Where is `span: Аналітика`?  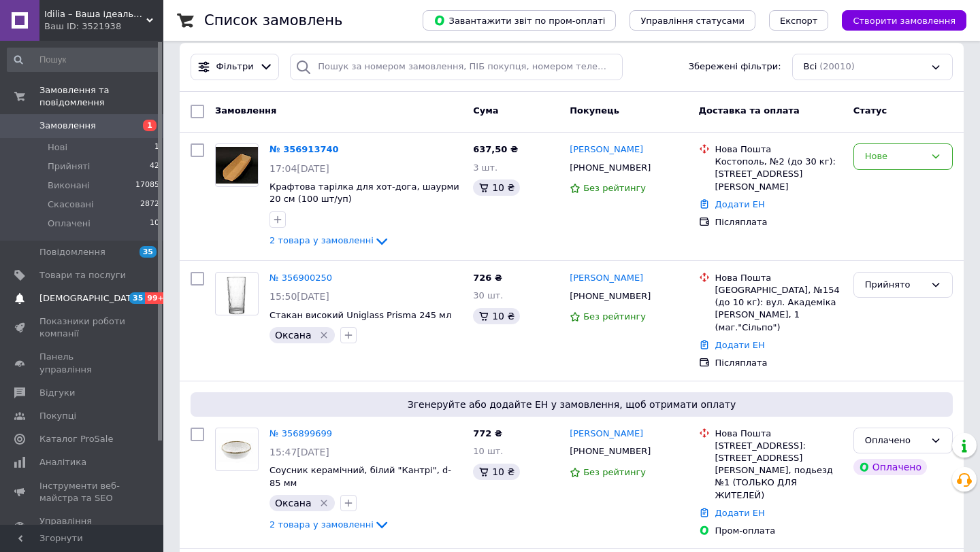
span: Аналітика is located at coordinates (63, 462).